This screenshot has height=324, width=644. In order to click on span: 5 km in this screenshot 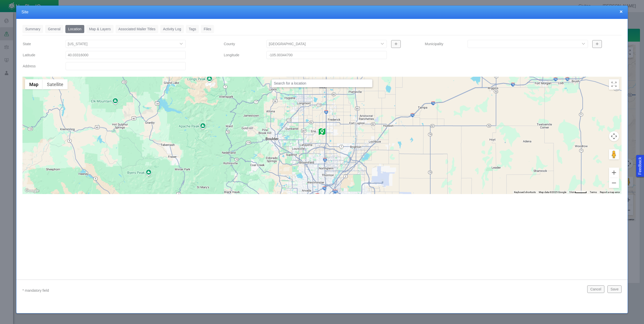, I will do `click(572, 192)`.